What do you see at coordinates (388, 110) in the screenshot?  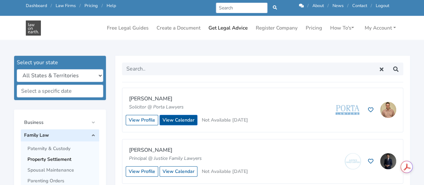 I see `img: Bailey Eustace` at bounding box center [388, 110].